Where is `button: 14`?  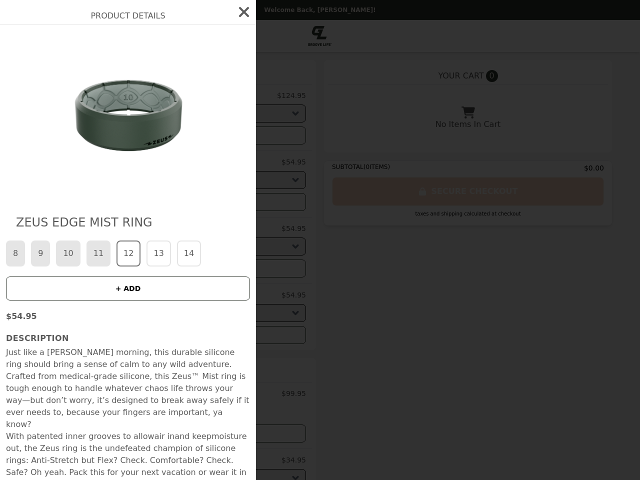
button: 14 is located at coordinates (189, 253).